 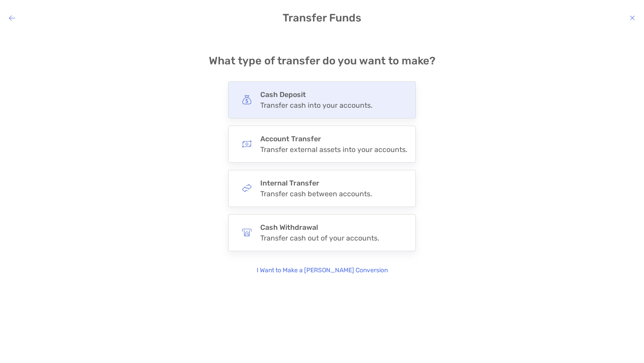 I want to click on h4: Cash Deposit, so click(x=316, y=95).